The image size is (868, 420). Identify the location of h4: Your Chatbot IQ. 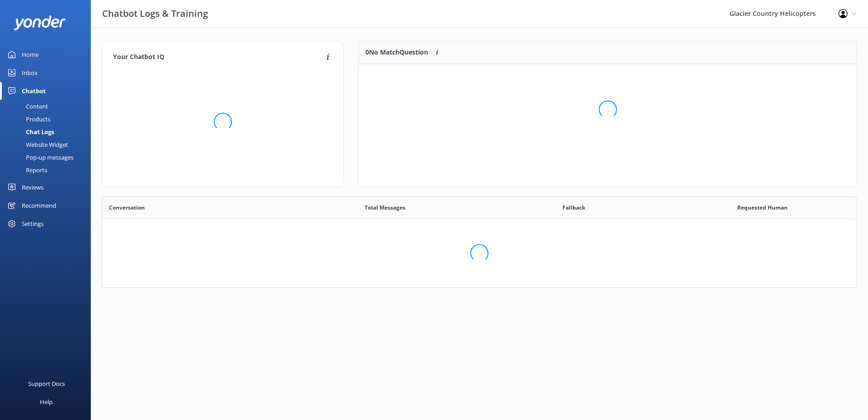
(219, 57).